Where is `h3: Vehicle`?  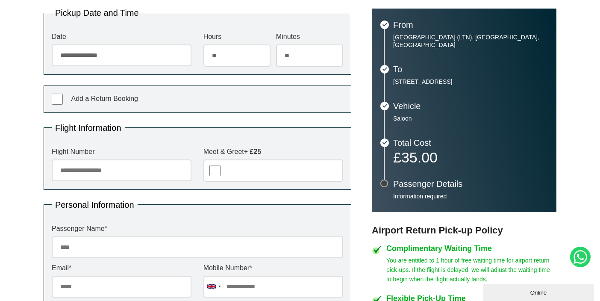 h3: Vehicle is located at coordinates (471, 106).